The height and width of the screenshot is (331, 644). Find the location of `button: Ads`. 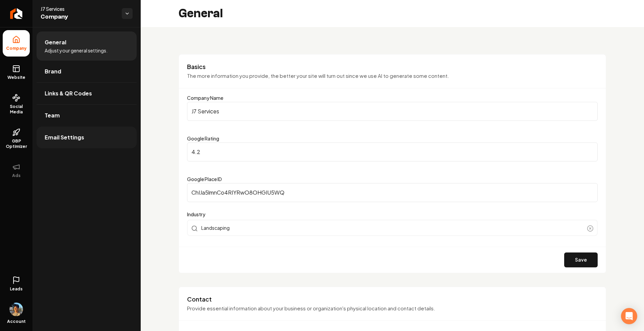

button: Ads is located at coordinates (16, 171).